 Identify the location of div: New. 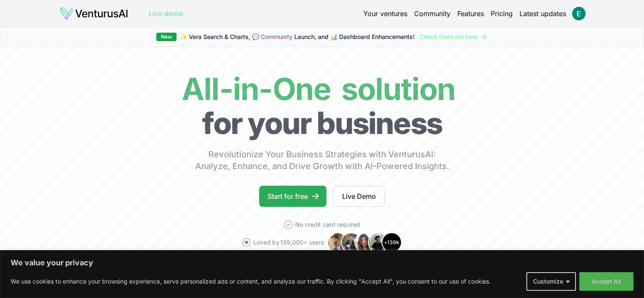
(166, 37).